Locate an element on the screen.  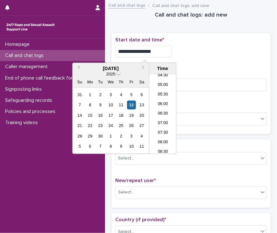
li: 06:00 is located at coordinates (163, 105).